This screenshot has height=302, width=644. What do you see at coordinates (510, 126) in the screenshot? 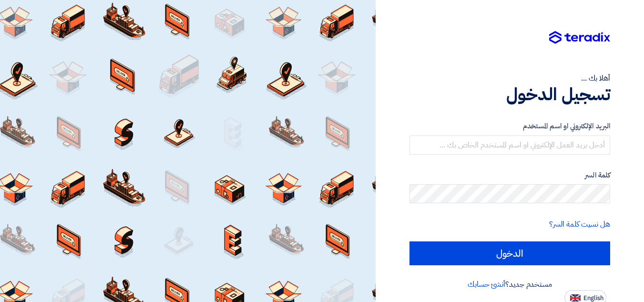
I see `label: البريد الإلكتروني او اسم المستخدم` at bounding box center [510, 126].